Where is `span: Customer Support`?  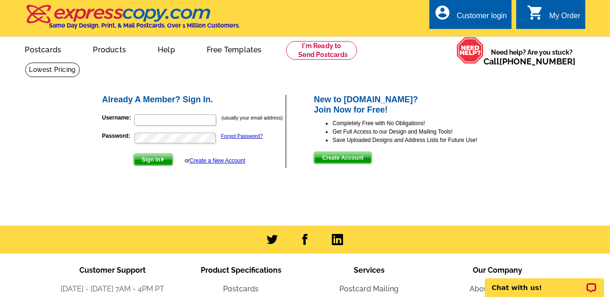
span: Customer Support is located at coordinates (112, 270).